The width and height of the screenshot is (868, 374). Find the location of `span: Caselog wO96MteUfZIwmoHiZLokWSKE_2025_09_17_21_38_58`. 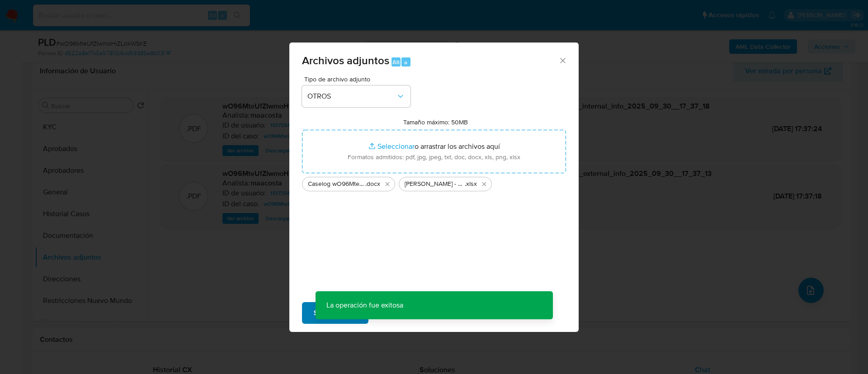

span: Caselog wO96MteUfZIwmoHiZLokWSKE_2025_09_17_21_38_58 is located at coordinates (336, 184).